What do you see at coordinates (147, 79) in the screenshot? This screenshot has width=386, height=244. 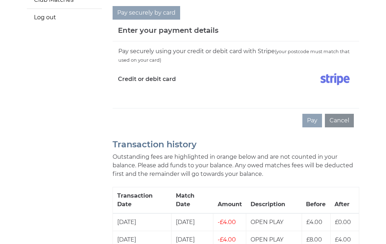 I see `label: Credit or debit card` at bounding box center [147, 79].